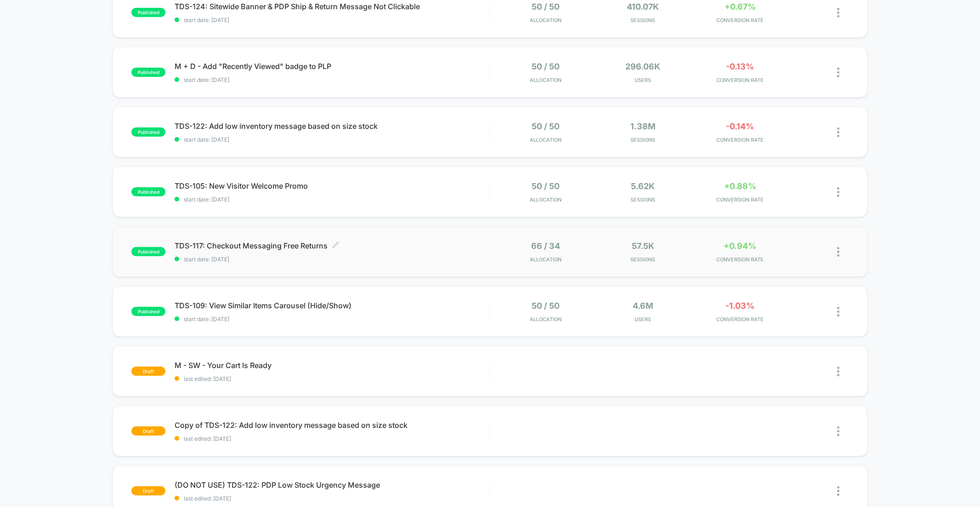 The height and width of the screenshot is (507, 980). I want to click on span: +0.67%, so click(740, 6).